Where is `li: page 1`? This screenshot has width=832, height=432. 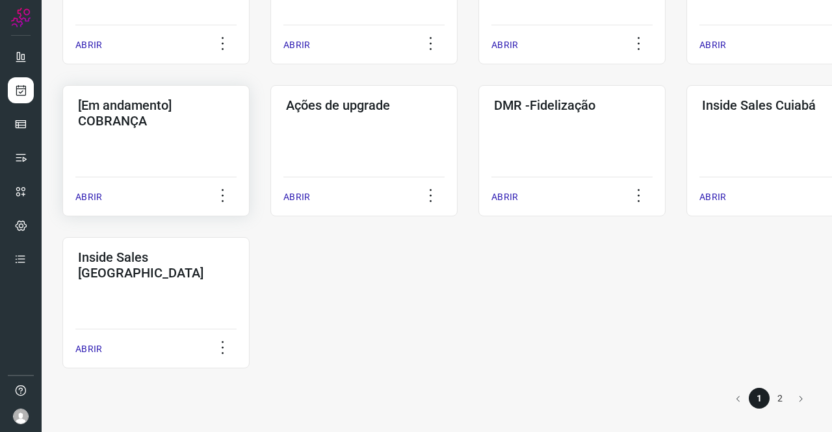 li: page 1 is located at coordinates (759, 398).